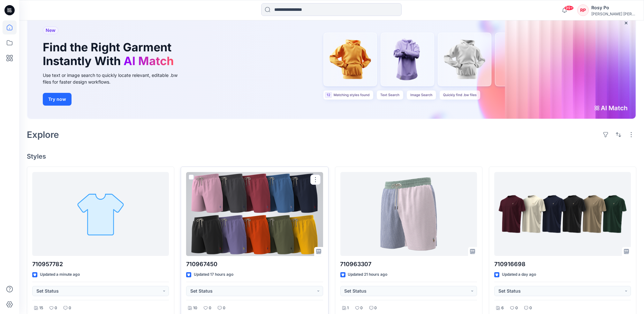 This screenshot has width=644, height=314. Describe the element at coordinates (563, 264) in the screenshot. I see `p: 710916698` at that location.